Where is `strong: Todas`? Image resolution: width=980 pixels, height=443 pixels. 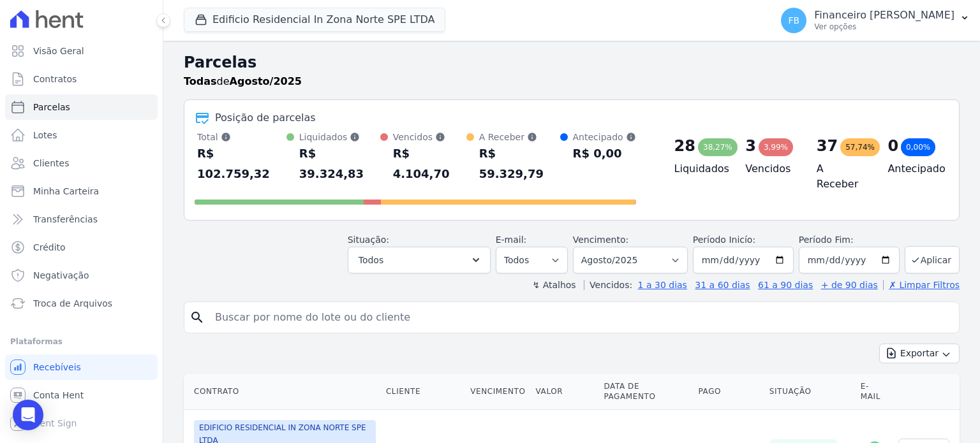 strong: Todas is located at coordinates (200, 81).